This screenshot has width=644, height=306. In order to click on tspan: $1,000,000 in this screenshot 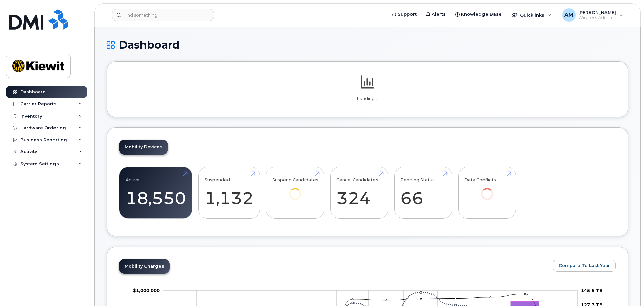, I will do `click(146, 291)`.